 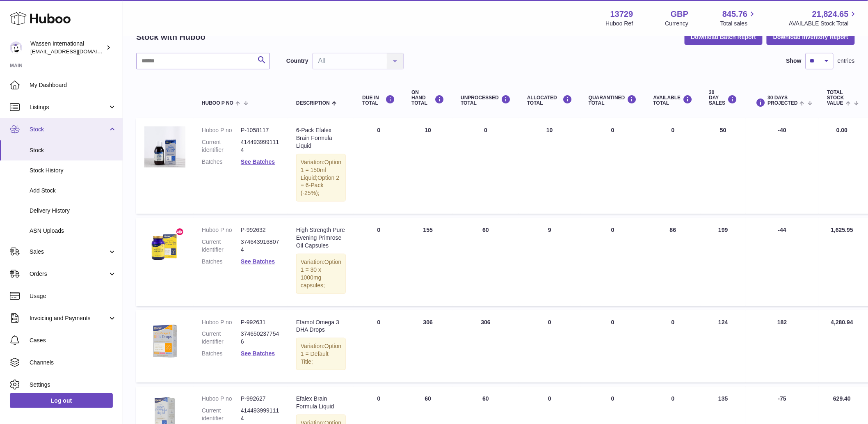 What do you see at coordinates (260, 337) in the screenshot?
I see `dd: 3746502377546` at bounding box center [260, 337].